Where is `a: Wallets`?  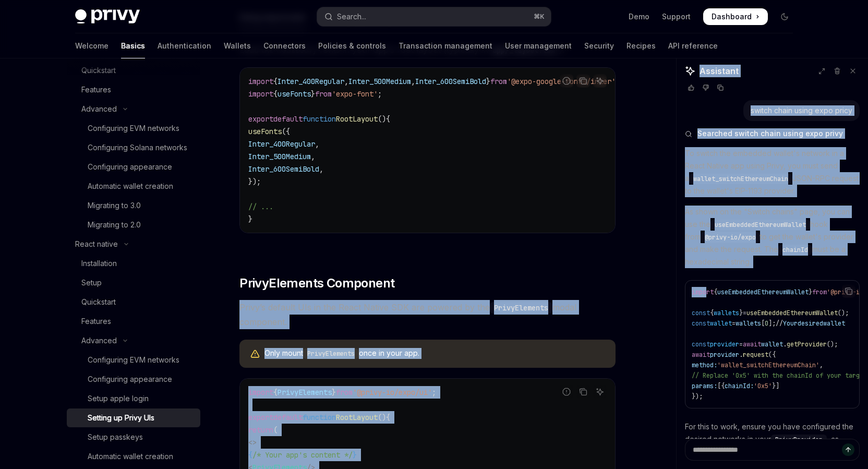
a: Wallets is located at coordinates (238, 46).